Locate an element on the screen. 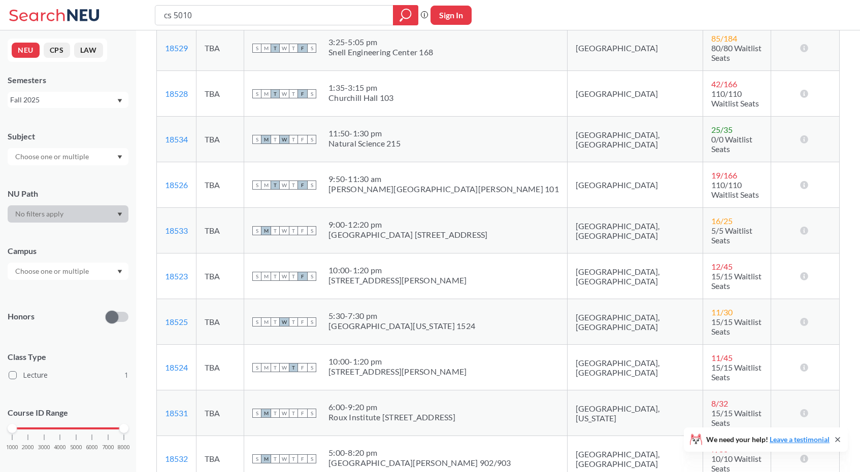 The width and height of the screenshot is (860, 472). input: Choose one or multiple is located at coordinates (53, 157).